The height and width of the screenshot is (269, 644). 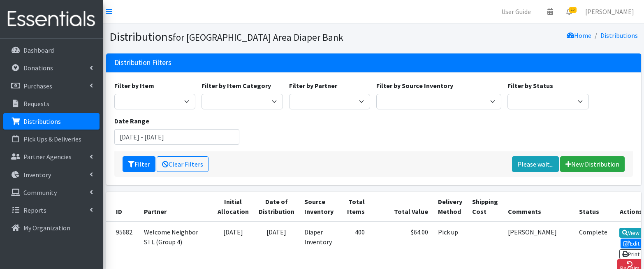 I want to click on label: Filter by Source Inventory, so click(x=415, y=86).